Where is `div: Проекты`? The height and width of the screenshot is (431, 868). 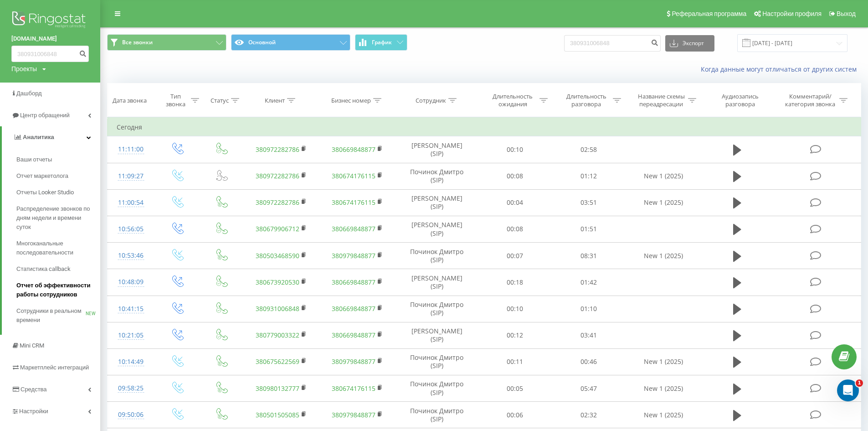
div: Проекты is located at coordinates (24, 69).